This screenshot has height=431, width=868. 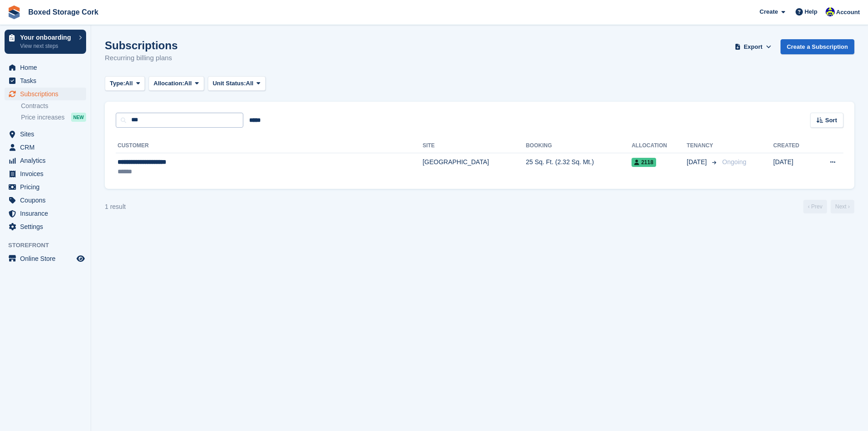 I want to click on span: Storefront, so click(x=50, y=245).